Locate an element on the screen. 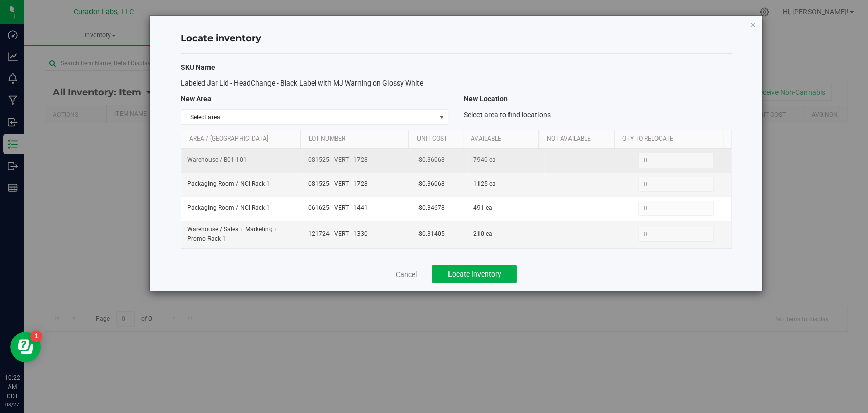 The width and height of the screenshot is (868, 413). span: Locate Inventory is located at coordinates (474, 274).